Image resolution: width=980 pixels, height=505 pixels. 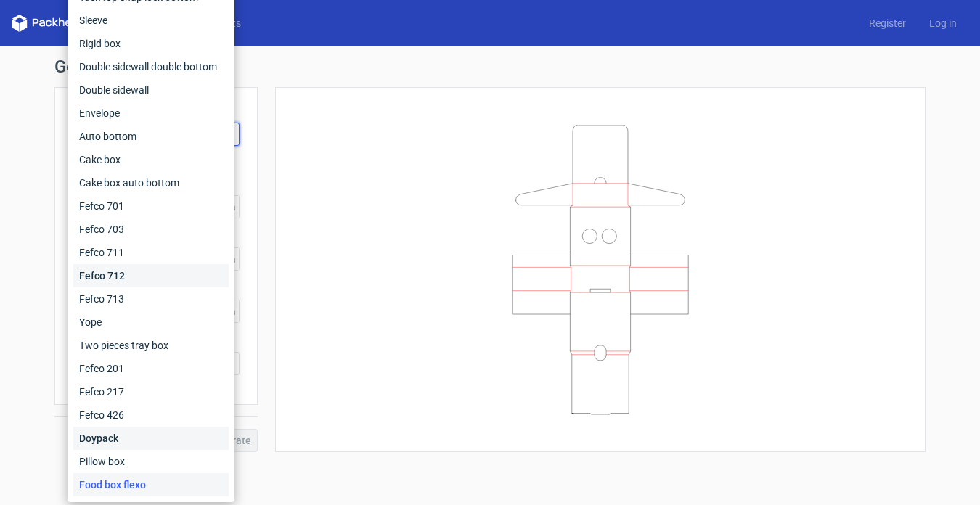 What do you see at coordinates (151, 67) in the screenshot?
I see `div: Double sidewall double bottom` at bounding box center [151, 67].